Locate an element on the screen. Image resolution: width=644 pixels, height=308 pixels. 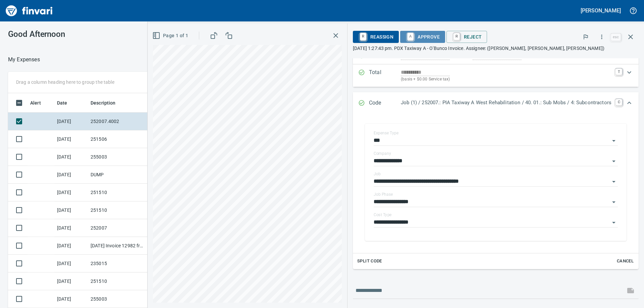
p: (basis + $0.00 Service tax) is located at coordinates (506, 79).